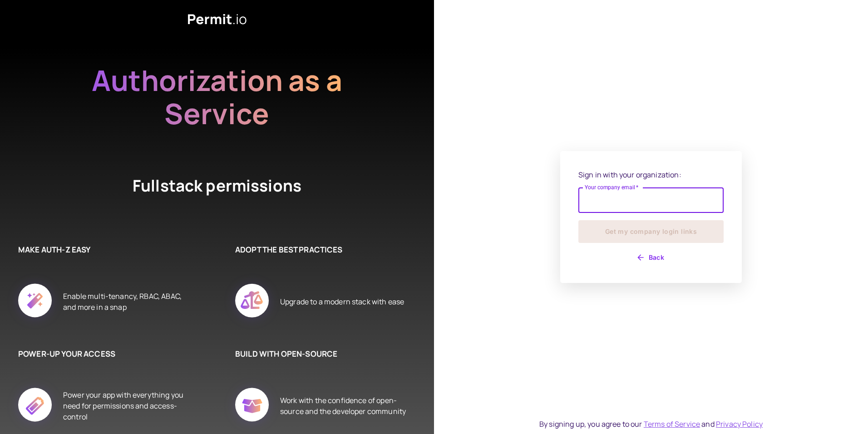  I want to click on div: Upgrade to a modern stack with ease, so click(342, 301).